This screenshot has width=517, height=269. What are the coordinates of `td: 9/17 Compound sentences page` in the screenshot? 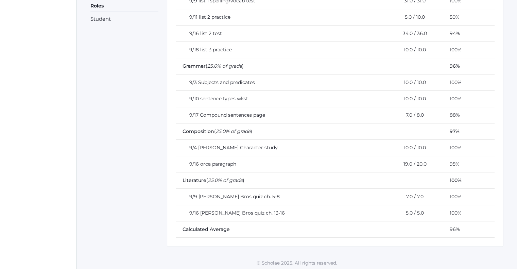 It's located at (279, 115).